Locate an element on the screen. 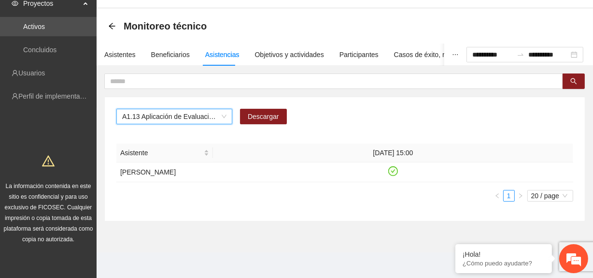 This screenshot has width=593, height=278. span: 20 / page is located at coordinates (550, 196).